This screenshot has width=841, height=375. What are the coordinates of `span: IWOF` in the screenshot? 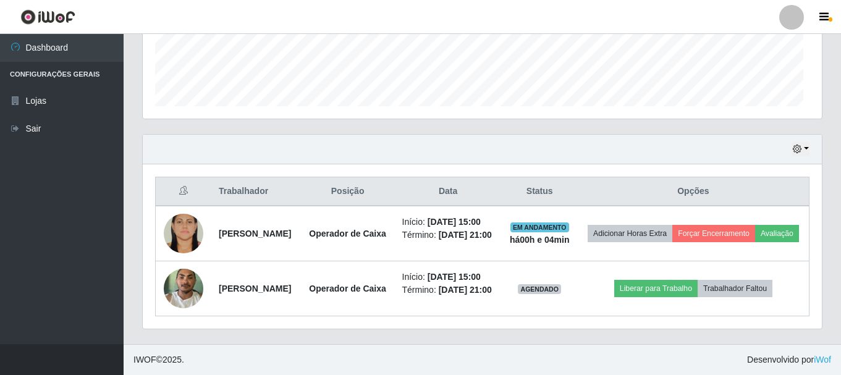 It's located at (145, 359).